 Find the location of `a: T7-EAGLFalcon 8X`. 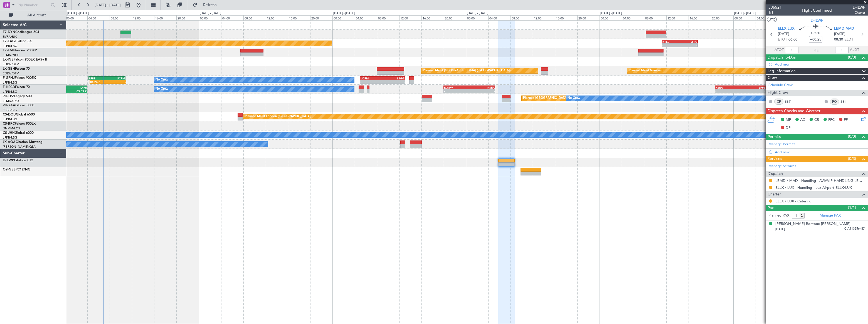

a: T7-EAGLFalcon 8X is located at coordinates (17, 41).